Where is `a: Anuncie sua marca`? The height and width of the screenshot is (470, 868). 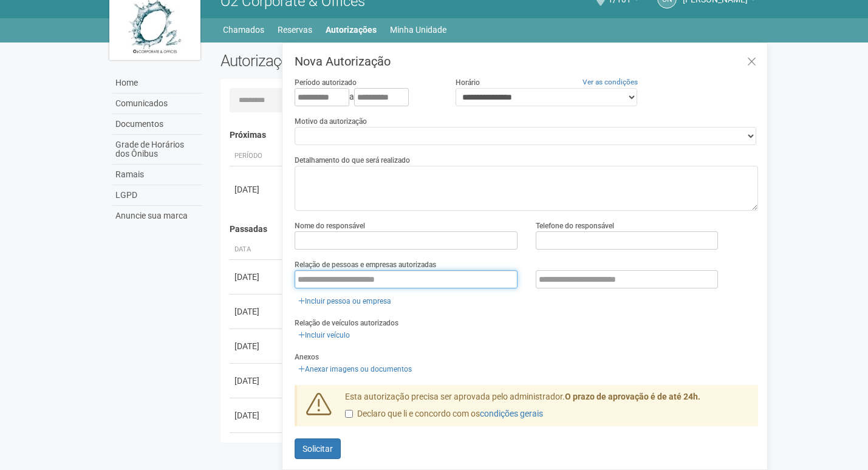 a: Anuncie sua marca is located at coordinates (158, 216).